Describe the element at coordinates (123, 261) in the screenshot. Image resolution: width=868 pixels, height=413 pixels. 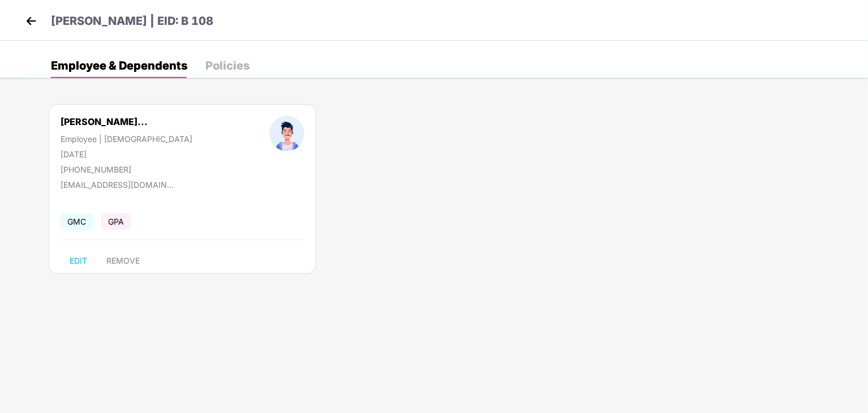
I see `span: REMOVE` at that location.